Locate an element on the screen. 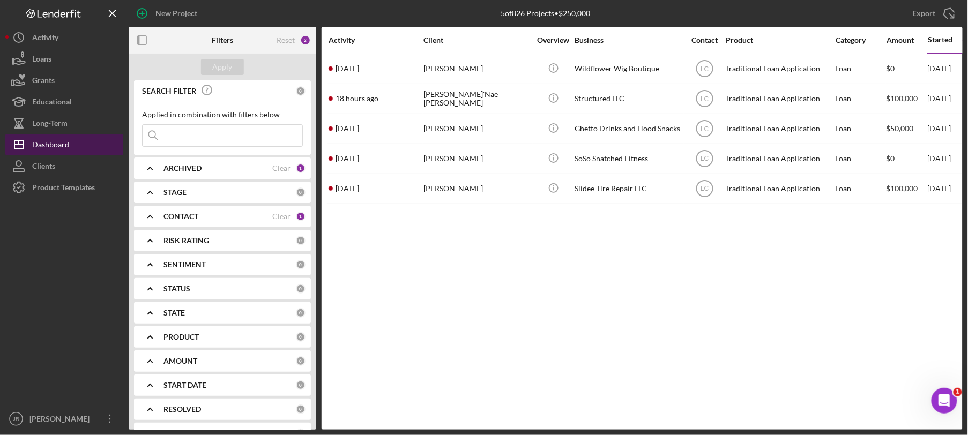 The width and height of the screenshot is (968, 435). time: 2025-08-11 16:31 is located at coordinates (347, 189).